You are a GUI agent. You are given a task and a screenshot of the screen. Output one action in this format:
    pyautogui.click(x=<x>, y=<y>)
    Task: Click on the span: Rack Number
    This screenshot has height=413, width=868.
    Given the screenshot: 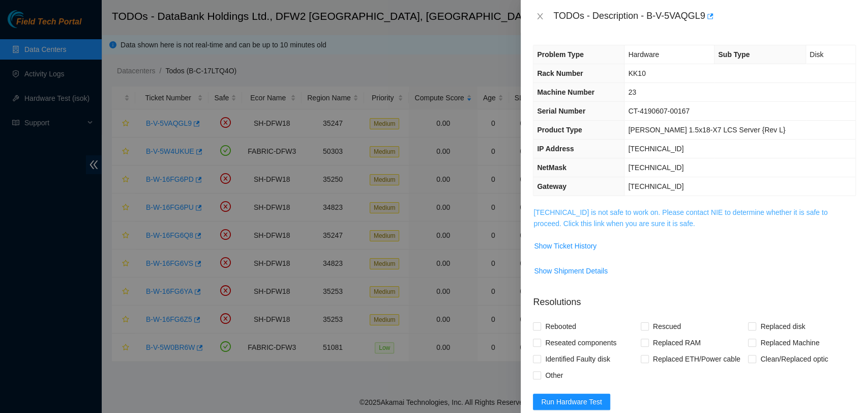 What is the action you would take?
    pyautogui.click(x=560, y=74)
    